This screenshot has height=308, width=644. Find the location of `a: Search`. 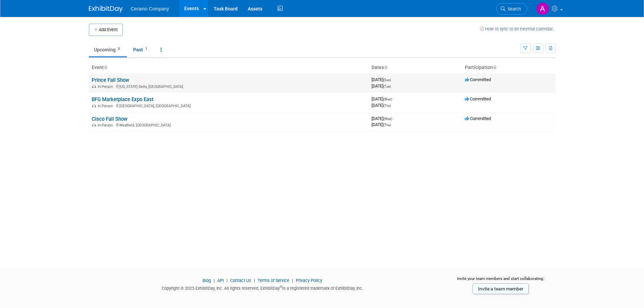

a: Search is located at coordinates (512, 9).